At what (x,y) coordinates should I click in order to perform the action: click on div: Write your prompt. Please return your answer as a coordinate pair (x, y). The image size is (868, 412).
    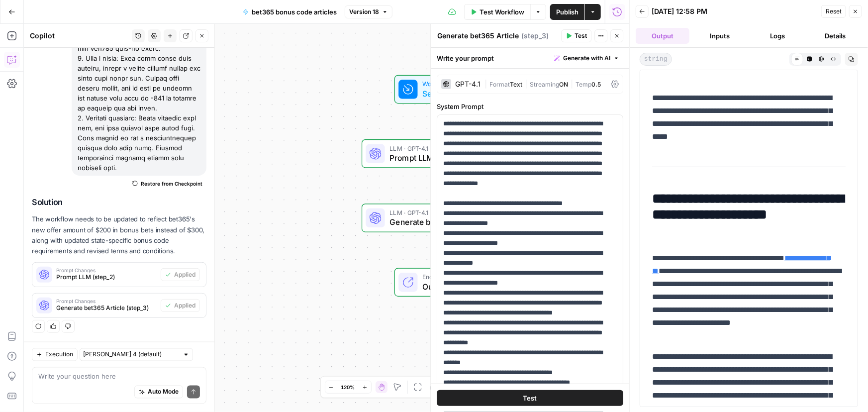
    Looking at the image, I should click on (530, 58).